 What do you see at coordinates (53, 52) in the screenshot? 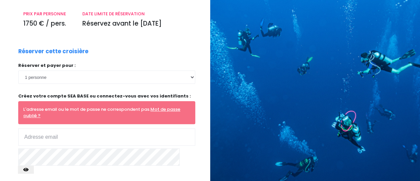
I see `p: Réserver cette croisière` at bounding box center [53, 52].